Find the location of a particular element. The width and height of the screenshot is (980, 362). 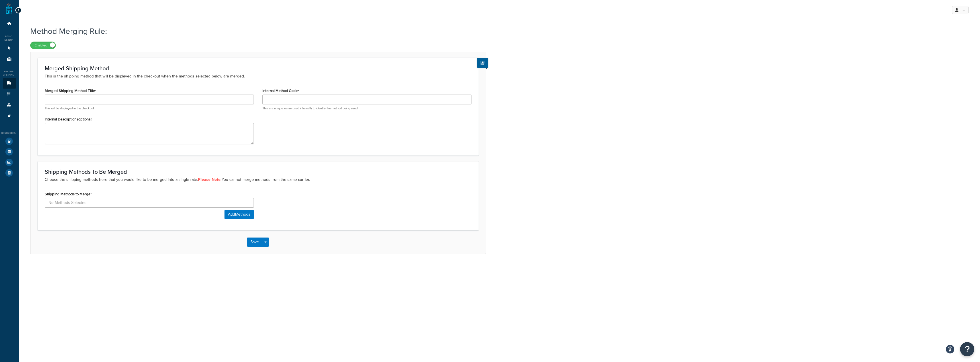

h3: Shipping Methods To Be Merged is located at coordinates (258, 172).